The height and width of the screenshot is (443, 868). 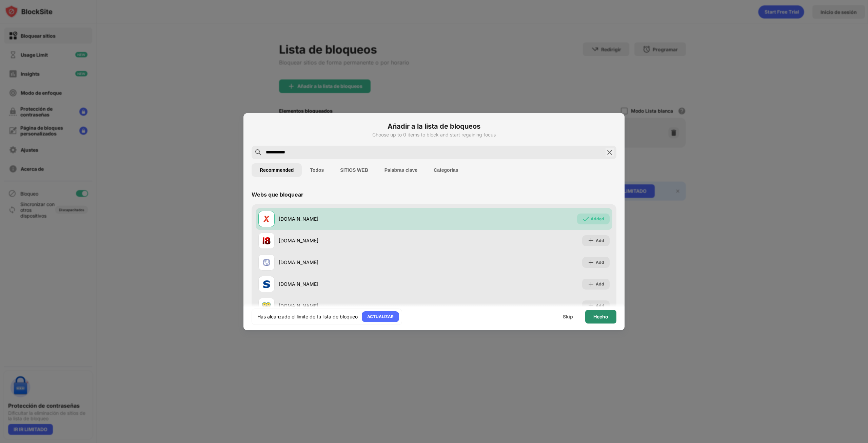 What do you see at coordinates (277, 194) in the screenshot?
I see `div: Webs que bloquear` at bounding box center [277, 194].